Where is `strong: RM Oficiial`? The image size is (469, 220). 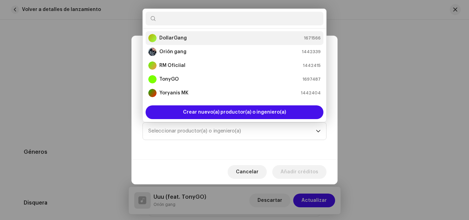 strong: RM Oficiial is located at coordinates (172, 66).